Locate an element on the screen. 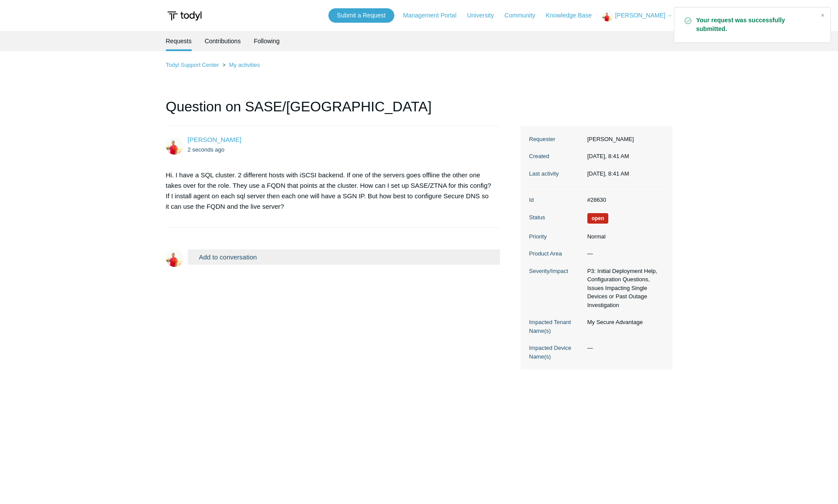  li: My activities is located at coordinates (240, 65).